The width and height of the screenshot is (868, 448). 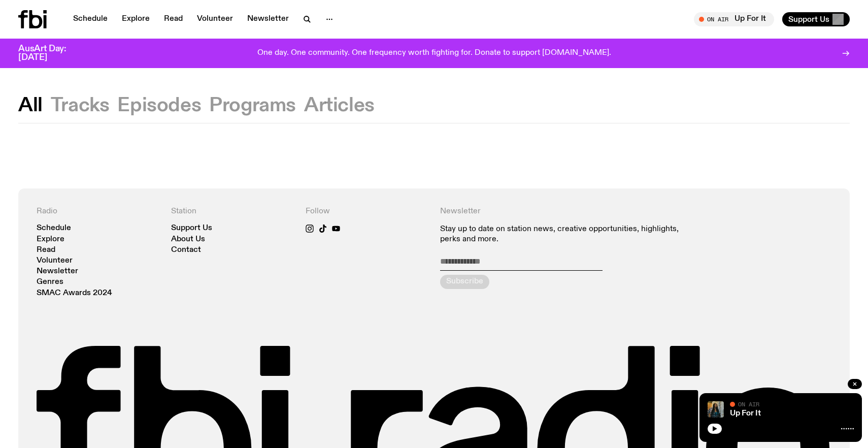 What do you see at coordinates (50, 282) in the screenshot?
I see `a: Genres` at bounding box center [50, 282].